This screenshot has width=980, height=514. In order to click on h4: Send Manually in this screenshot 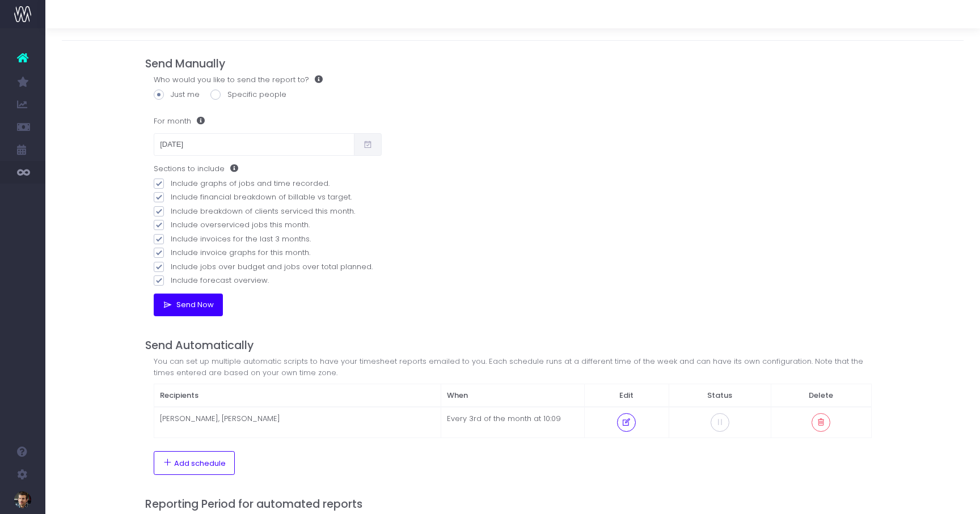, I will do `click(512, 64)`.